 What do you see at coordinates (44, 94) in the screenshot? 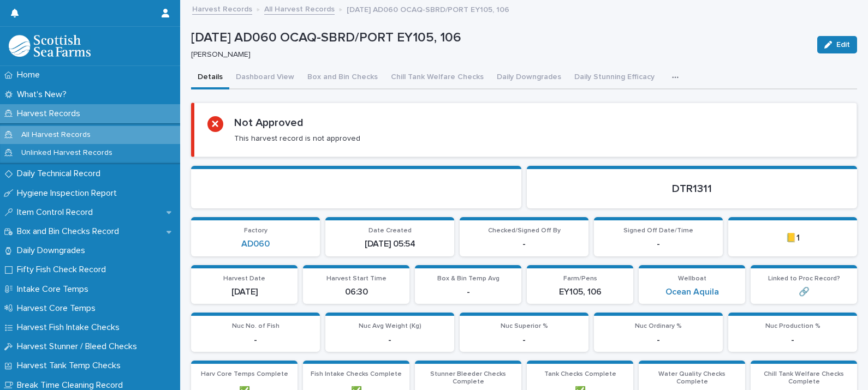
I see `p: What's New?` at bounding box center [44, 94].